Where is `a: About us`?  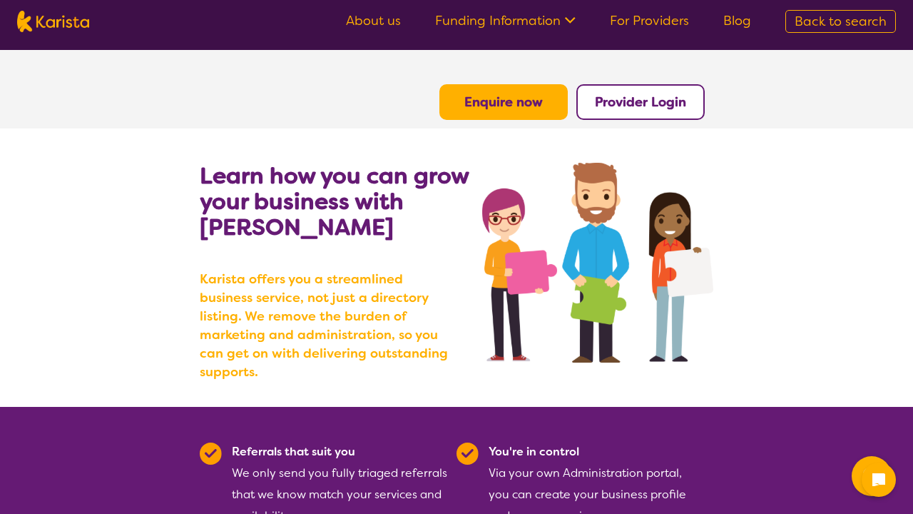 a: About us is located at coordinates (373, 21).